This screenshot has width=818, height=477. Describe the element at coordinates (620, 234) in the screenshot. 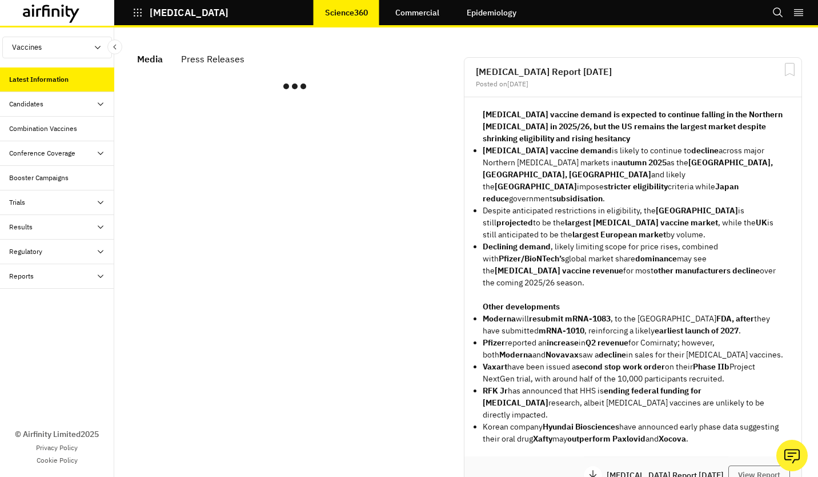

I see `strong: largest European market` at that location.